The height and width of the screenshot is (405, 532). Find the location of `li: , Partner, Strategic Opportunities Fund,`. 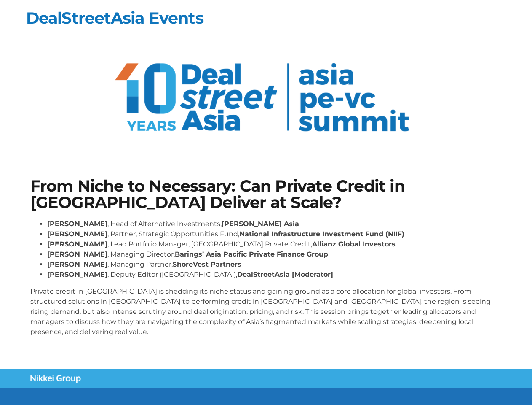

li: , Partner, Strategic Opportunities Fund, is located at coordinates (274, 234).